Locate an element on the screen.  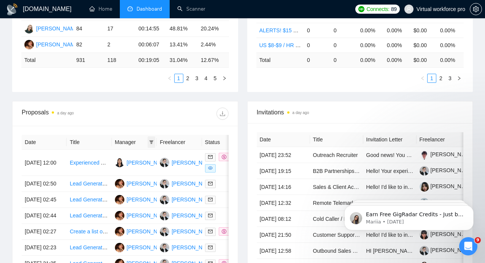
td: $ 0.00 is located at coordinates (424, 60).